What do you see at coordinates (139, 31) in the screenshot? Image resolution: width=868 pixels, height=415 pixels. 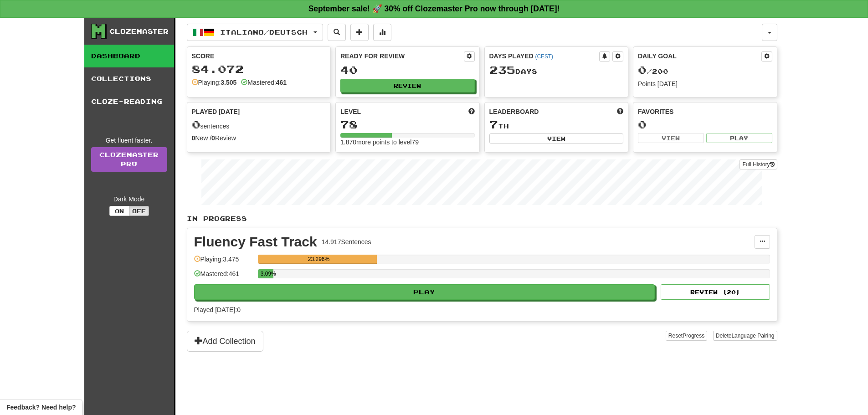 I see `div: Clozemaster` at bounding box center [139, 31].